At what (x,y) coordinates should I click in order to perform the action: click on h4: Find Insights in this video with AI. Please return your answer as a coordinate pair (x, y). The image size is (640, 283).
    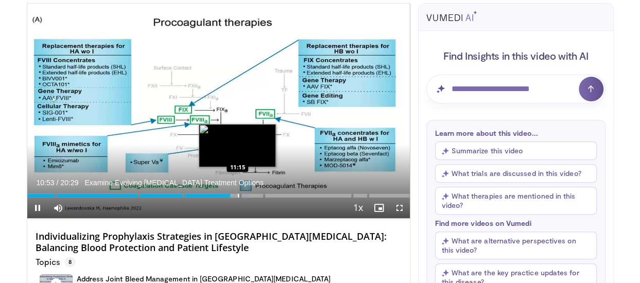
    Looking at the image, I should click on (516, 56).